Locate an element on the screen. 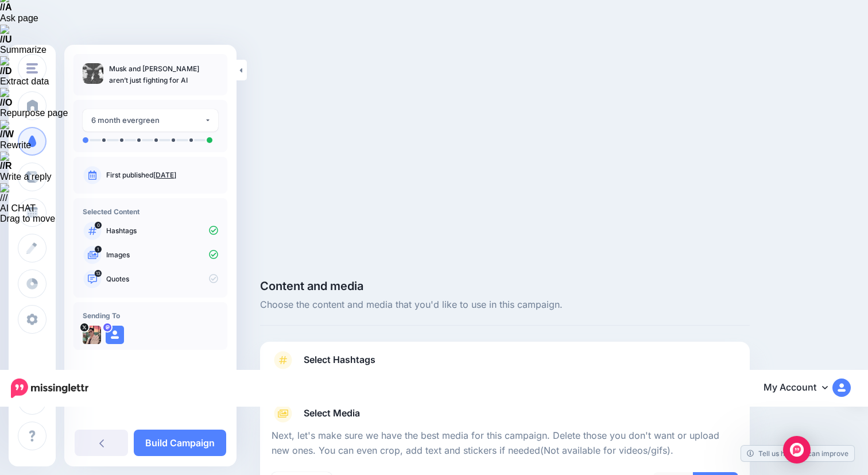 The height and width of the screenshot is (475, 868). p: Images is located at coordinates (162, 255).